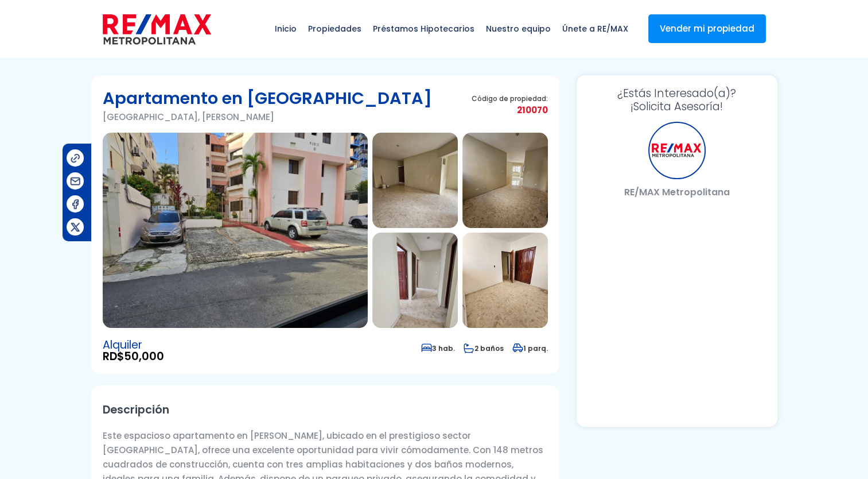 The width and height of the screenshot is (868, 479). What do you see at coordinates (483, 348) in the screenshot?
I see `span: 2 baños` at bounding box center [483, 348].